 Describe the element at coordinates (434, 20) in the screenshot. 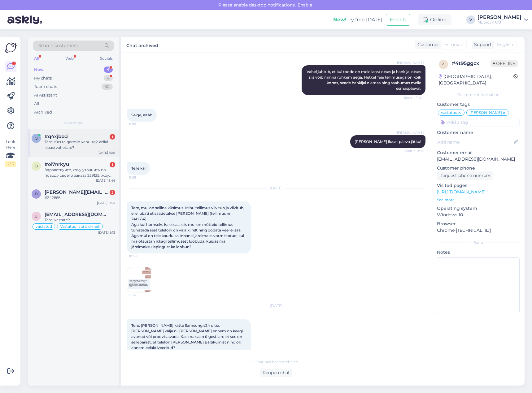

I see `div: Online` at that location.